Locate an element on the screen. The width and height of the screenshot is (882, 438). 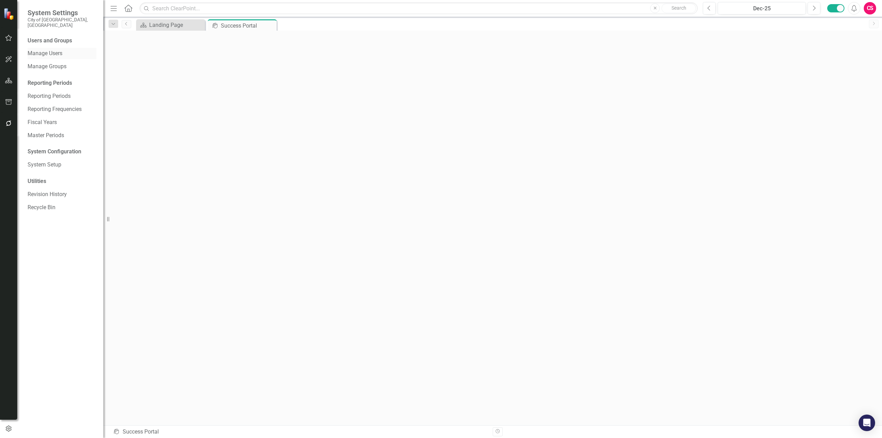
button: Search is located at coordinates (679, 8).